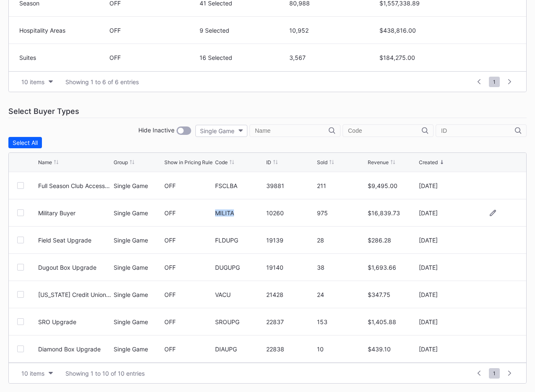 The height and width of the screenshot is (392, 535). I want to click on div: $1,693.66, so click(391, 267).